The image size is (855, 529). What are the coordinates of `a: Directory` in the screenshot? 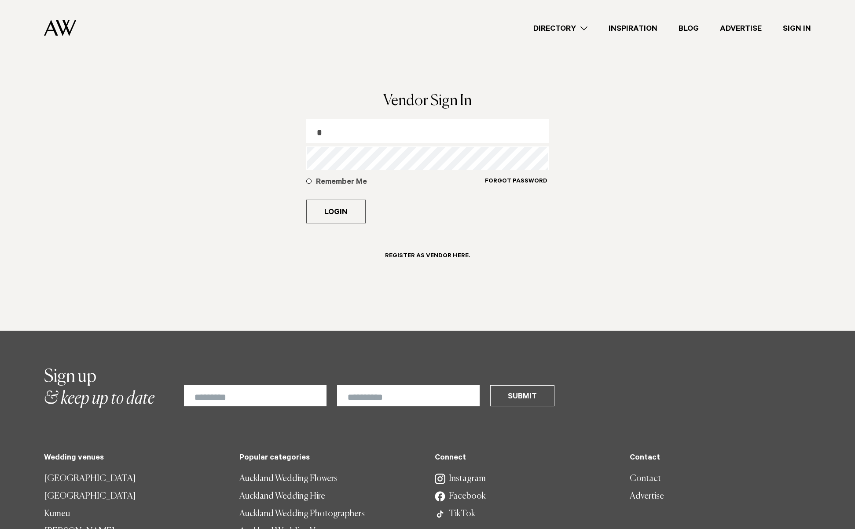 It's located at (560, 28).